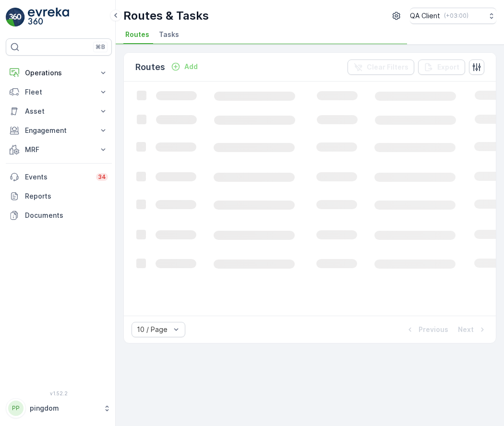 This screenshot has width=504, height=426. Describe the element at coordinates (66, 216) in the screenshot. I see `p: Documents` at that location.